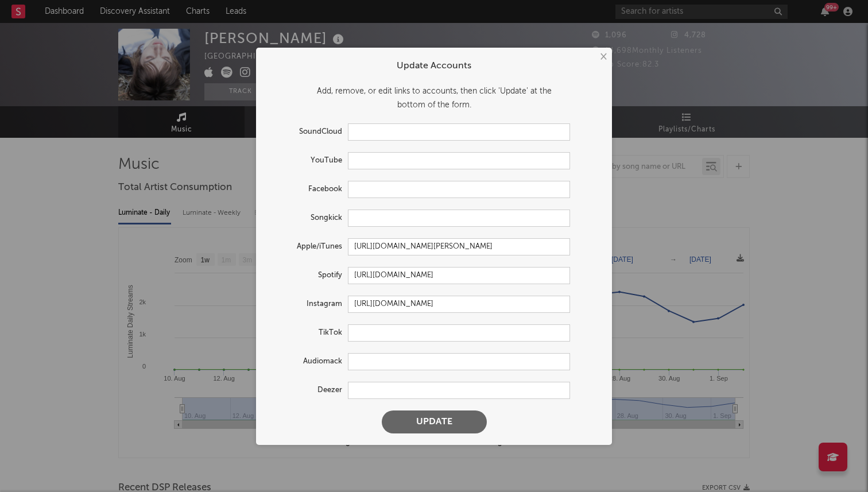 This screenshot has width=868, height=492. What do you see at coordinates (434, 422) in the screenshot?
I see `button: Update` at bounding box center [434, 422].